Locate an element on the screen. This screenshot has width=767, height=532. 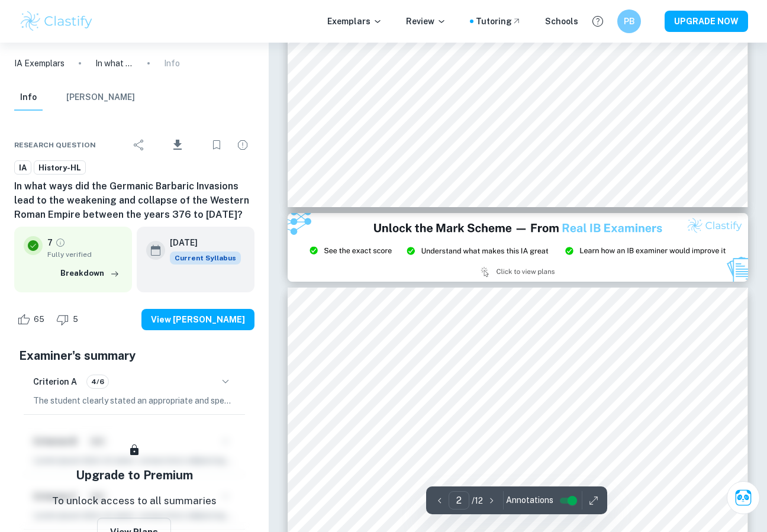
a: Grade fully verified is located at coordinates (60, 243).